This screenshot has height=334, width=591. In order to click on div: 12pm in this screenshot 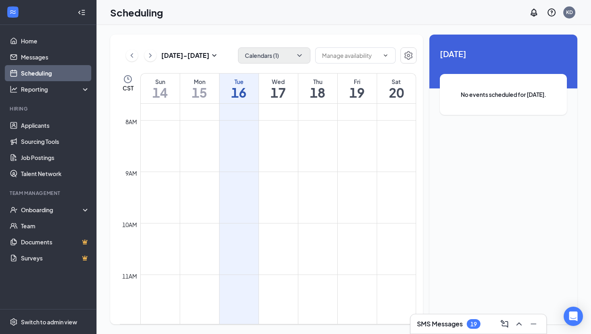, I will do `click(129, 328)`.